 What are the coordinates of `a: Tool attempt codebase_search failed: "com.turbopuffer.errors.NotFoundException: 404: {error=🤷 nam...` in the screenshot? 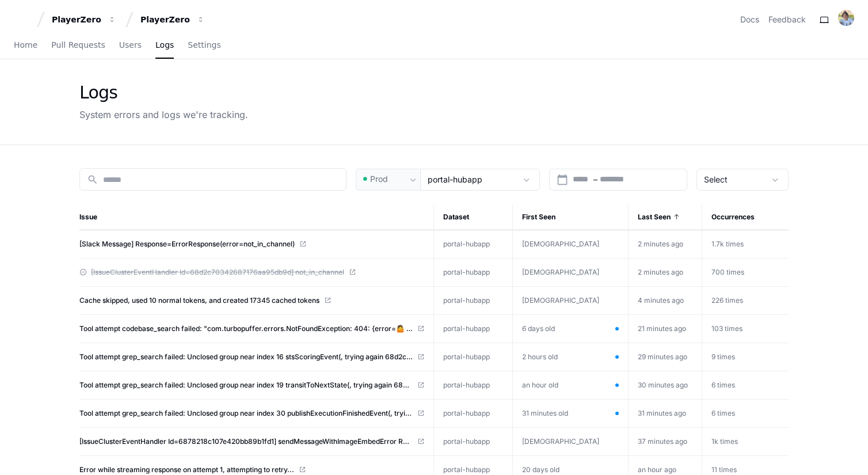 It's located at (251, 329).